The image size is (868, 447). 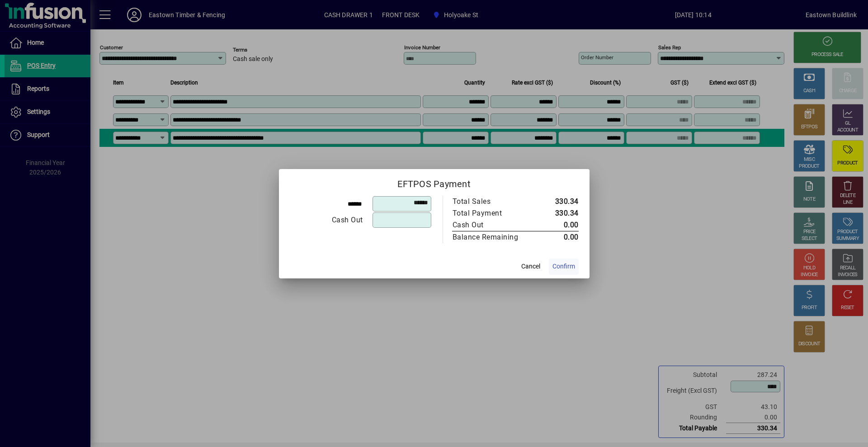 What do you see at coordinates (491, 237) in the screenshot?
I see `div: Balance Remaining` at bounding box center [491, 237].